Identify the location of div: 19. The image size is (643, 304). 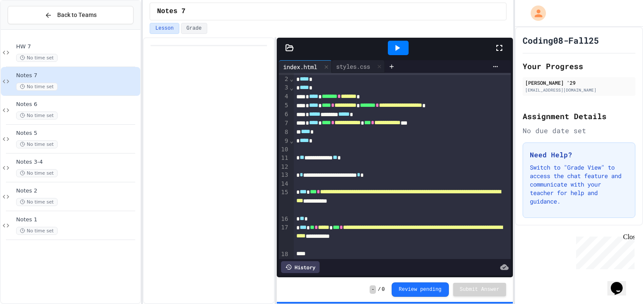
(284, 263).